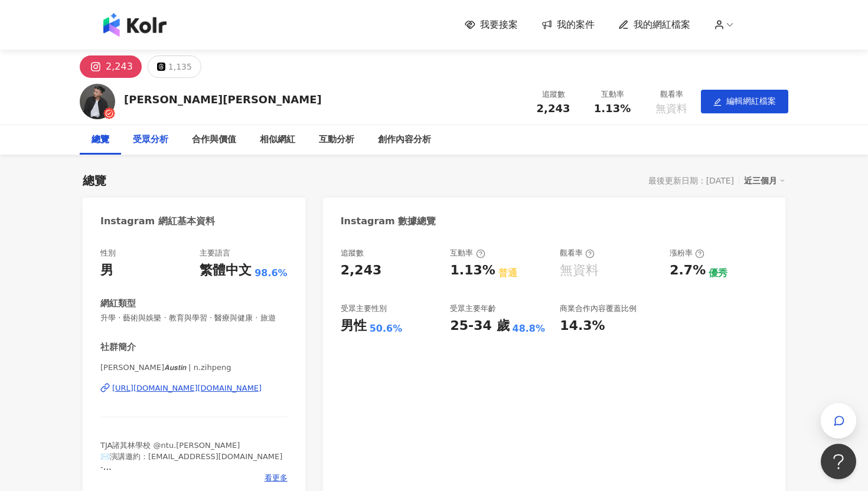  What do you see at coordinates (579, 270) in the screenshot?
I see `div: 無資料` at bounding box center [579, 270].